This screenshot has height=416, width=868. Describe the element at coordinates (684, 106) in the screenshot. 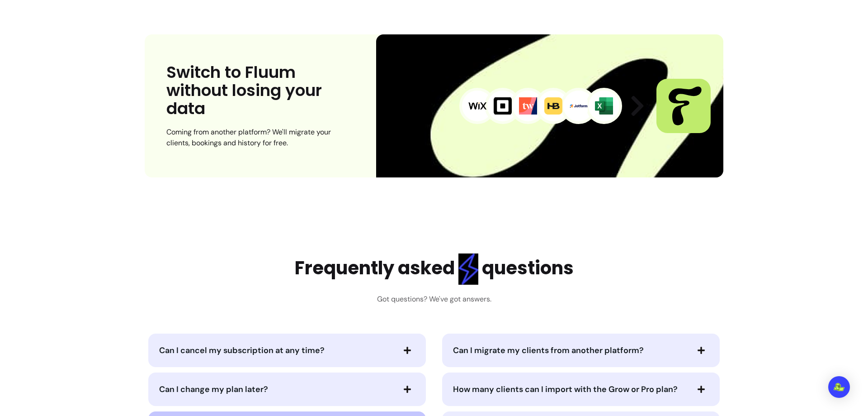

I see `img: Fluum logo` at that location.